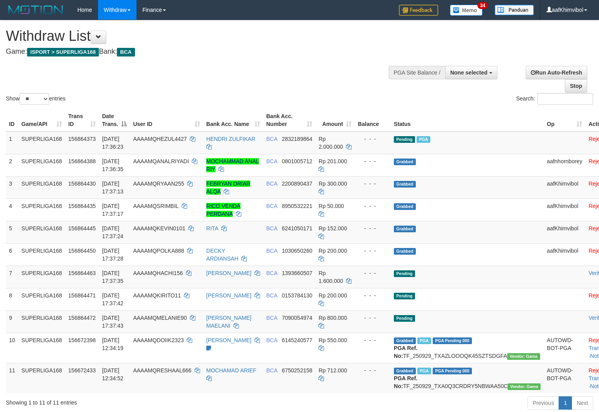  I want to click on span: 156864435, so click(82, 206).